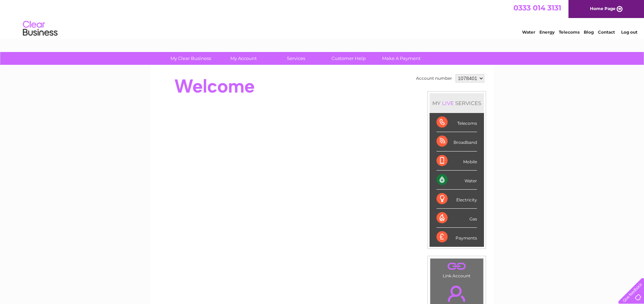  What do you see at coordinates (457, 141) in the screenshot?
I see `div: Broadband` at bounding box center [457, 141].